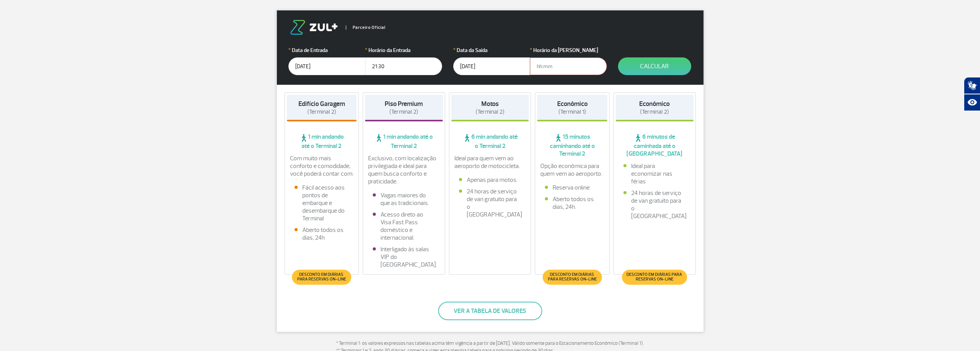 This screenshot has height=351, width=980. What do you see at coordinates (572, 112) in the screenshot?
I see `span: (Terminal 1)` at bounding box center [572, 112].